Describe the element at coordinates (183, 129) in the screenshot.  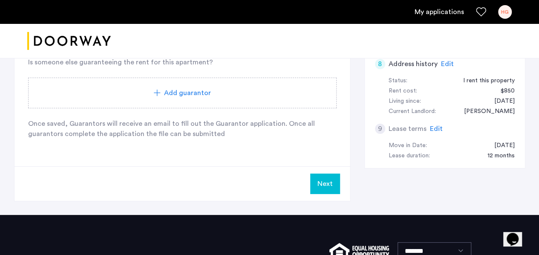
I see `p: Once saved, Guarantors will receive an email to fill out the Guarantor application. Once all guar...` at that location.